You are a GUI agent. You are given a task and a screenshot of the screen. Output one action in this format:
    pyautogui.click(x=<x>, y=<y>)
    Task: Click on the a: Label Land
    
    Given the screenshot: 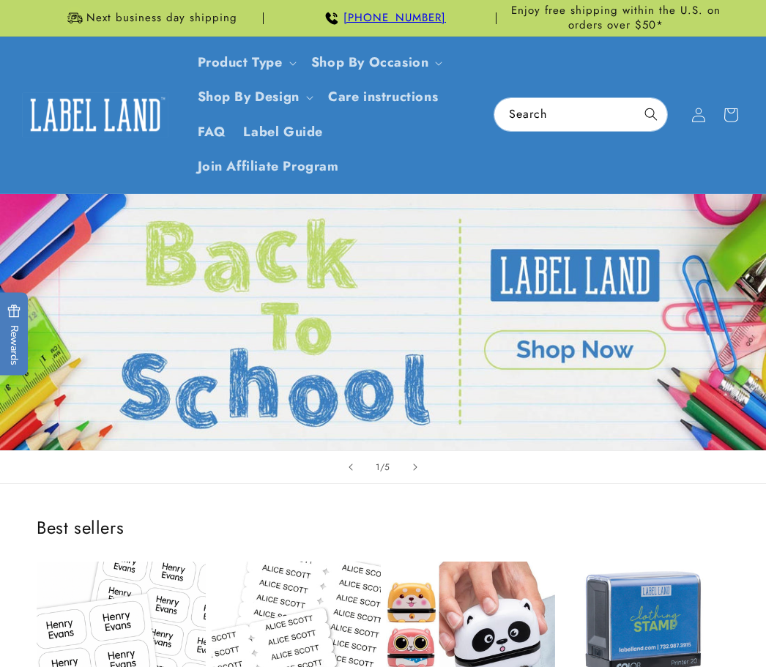 What is the action you would take?
    pyautogui.click(x=95, y=114)
    